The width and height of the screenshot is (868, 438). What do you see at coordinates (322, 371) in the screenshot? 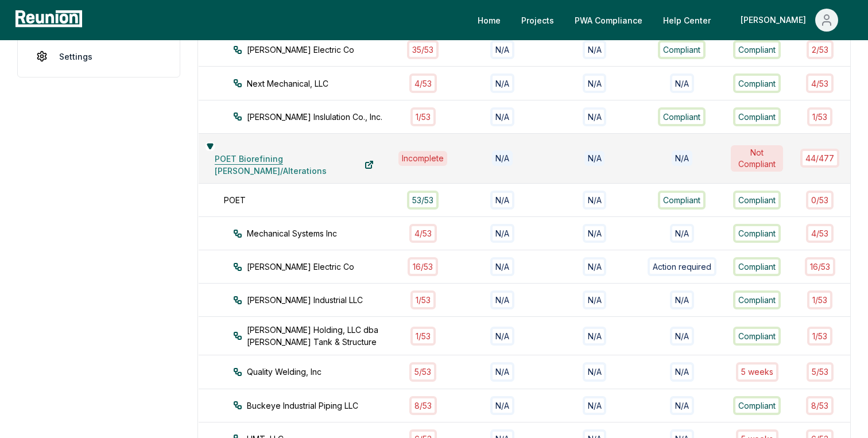
I see `div: Quality Welding, Inc` at bounding box center [322, 371].